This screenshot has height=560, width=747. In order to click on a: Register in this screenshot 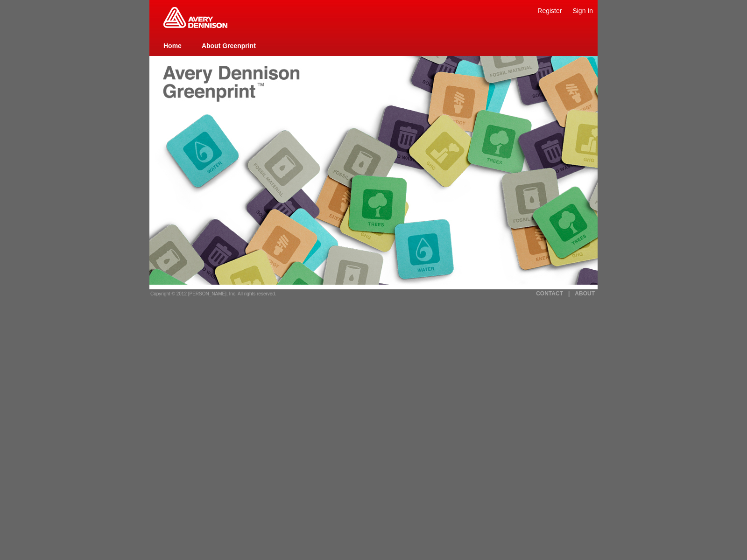, I will do `click(549, 11)`.